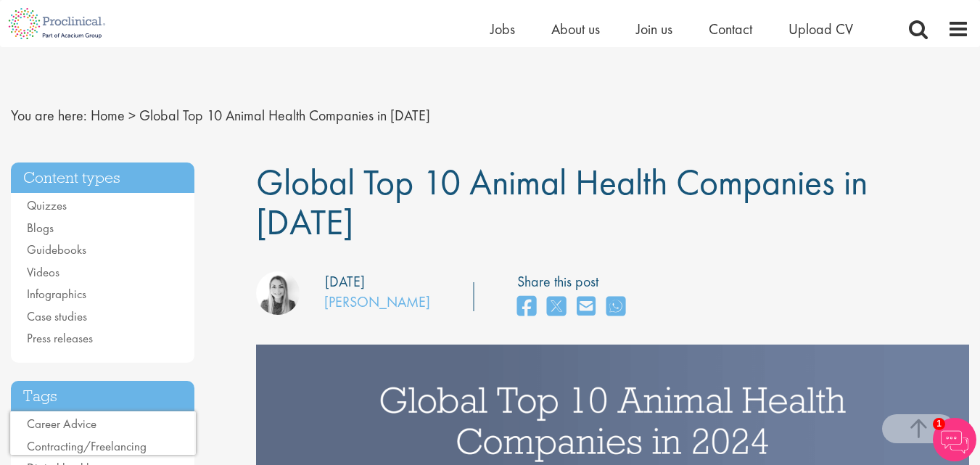  What do you see at coordinates (107, 115) in the screenshot?
I see `a: breadcrumb link` at bounding box center [107, 115].